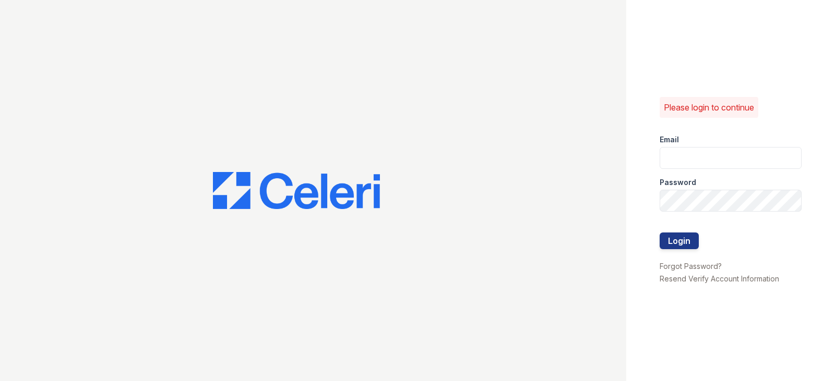 This screenshot has width=835, height=381. I want to click on img: CE_Logo_Blue-a8612792a0a2168367f1c8372b55b34899dd931a85d93a1a3d3e32e68fde9ad4.png, so click(296, 191).